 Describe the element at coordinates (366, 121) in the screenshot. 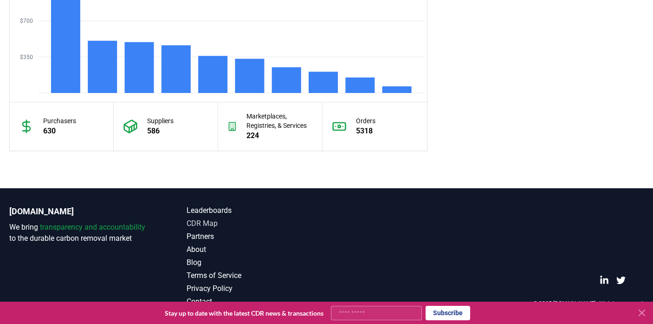

I see `p: Orders` at that location.